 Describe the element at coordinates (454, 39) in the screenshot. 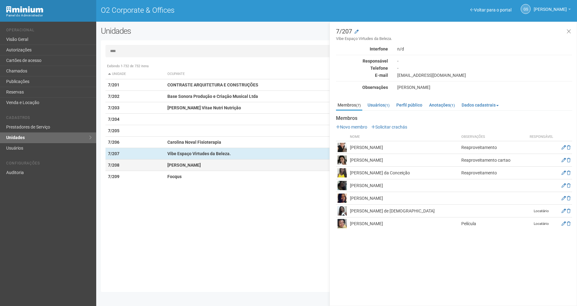

I see `small: Vibe Espaço Virtudes da Beleza.` at that location.